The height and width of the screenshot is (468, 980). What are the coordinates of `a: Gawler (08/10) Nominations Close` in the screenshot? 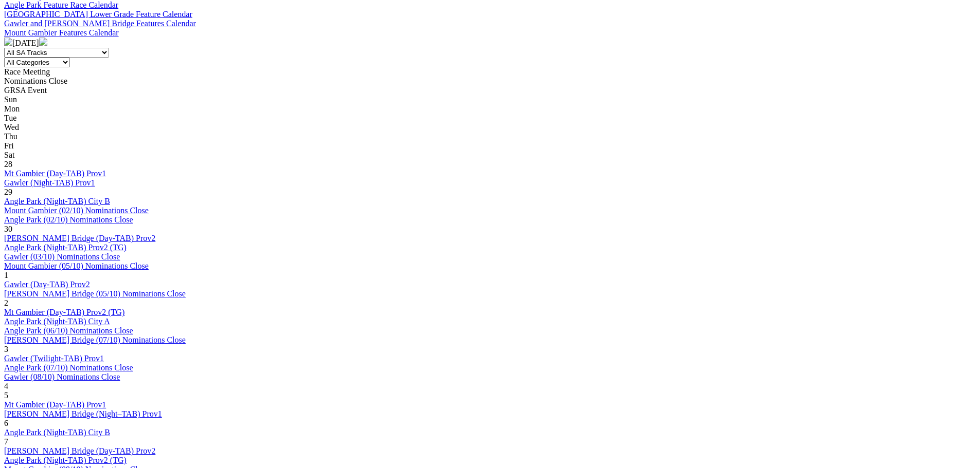 It's located at (62, 377).